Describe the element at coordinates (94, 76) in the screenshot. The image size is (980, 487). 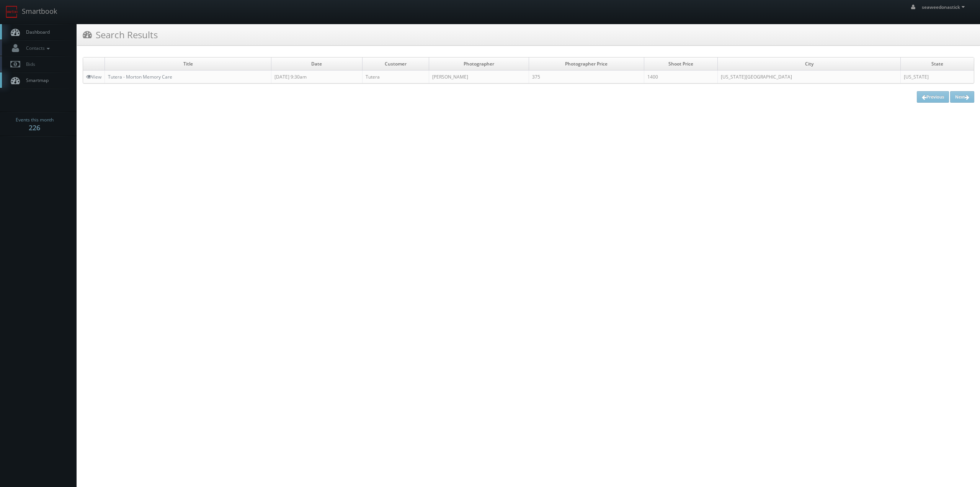
I see `a: View` at that location.